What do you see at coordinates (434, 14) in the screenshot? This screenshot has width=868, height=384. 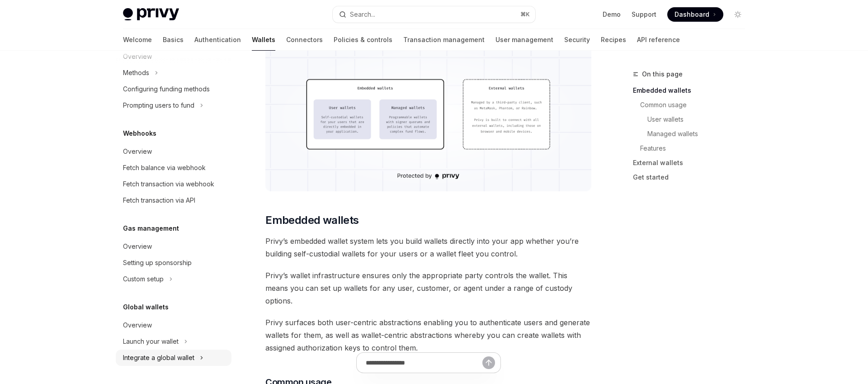 I see `button: Search...⌘K` at bounding box center [434, 14].